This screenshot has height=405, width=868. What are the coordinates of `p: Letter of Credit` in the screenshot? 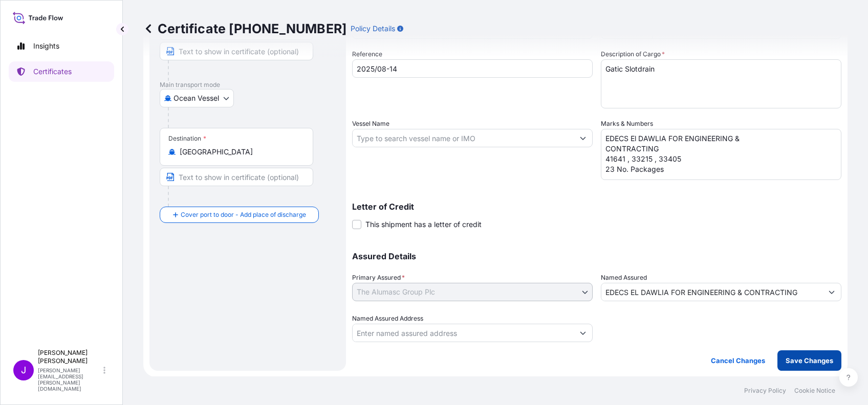 It's located at (597, 207).